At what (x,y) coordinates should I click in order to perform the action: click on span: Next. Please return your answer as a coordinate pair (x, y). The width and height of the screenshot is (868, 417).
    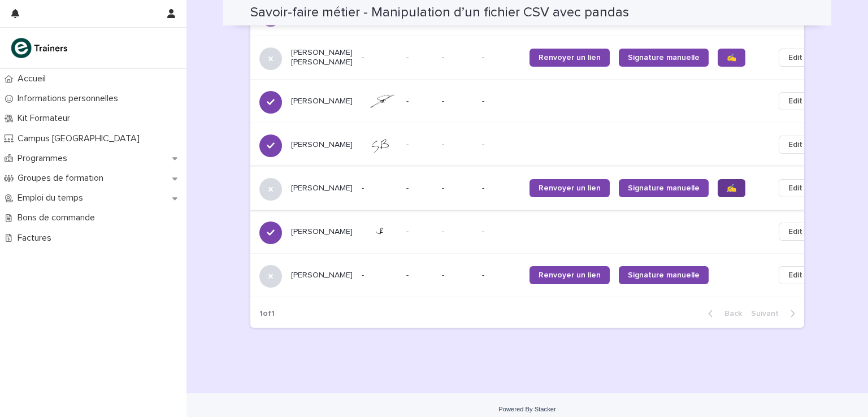
    Looking at the image, I should click on (768, 313).